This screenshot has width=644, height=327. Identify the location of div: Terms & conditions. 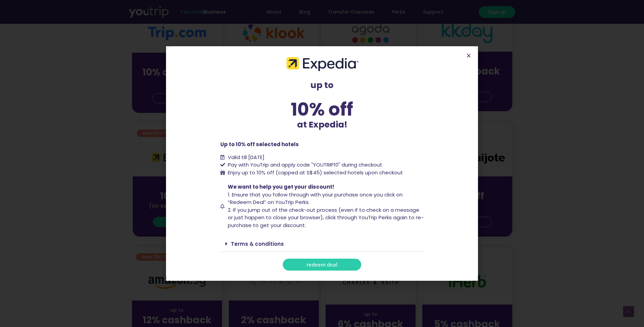
(322, 244).